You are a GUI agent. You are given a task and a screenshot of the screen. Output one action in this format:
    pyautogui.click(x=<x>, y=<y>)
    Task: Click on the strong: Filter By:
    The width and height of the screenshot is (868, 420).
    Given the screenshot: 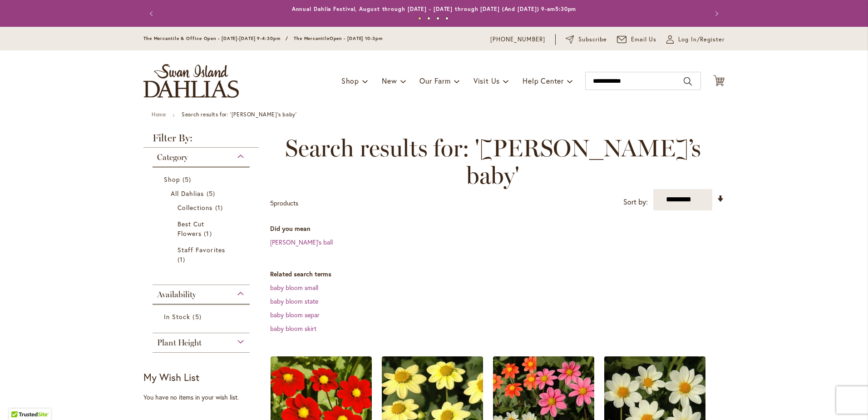 What is the action you would take?
    pyautogui.click(x=201, y=140)
    